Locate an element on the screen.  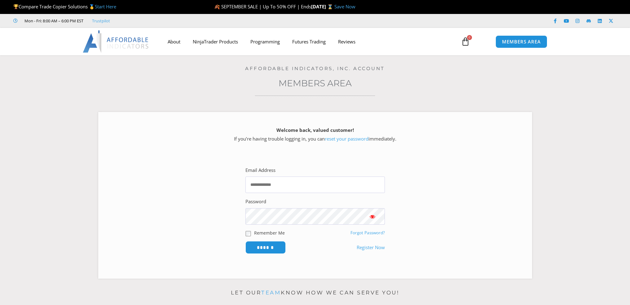
span: Compare Trade Copier Solutions 🥇 is located at coordinates (65, 7).